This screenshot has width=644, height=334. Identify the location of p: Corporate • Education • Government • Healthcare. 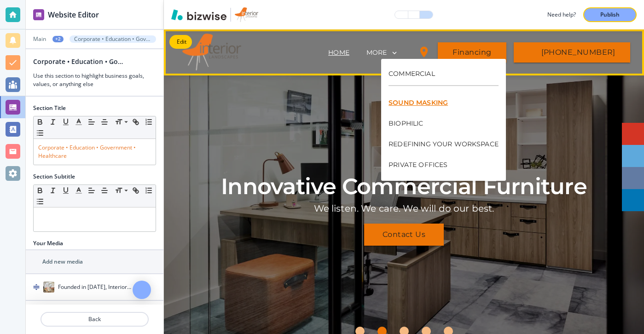
(113, 39).